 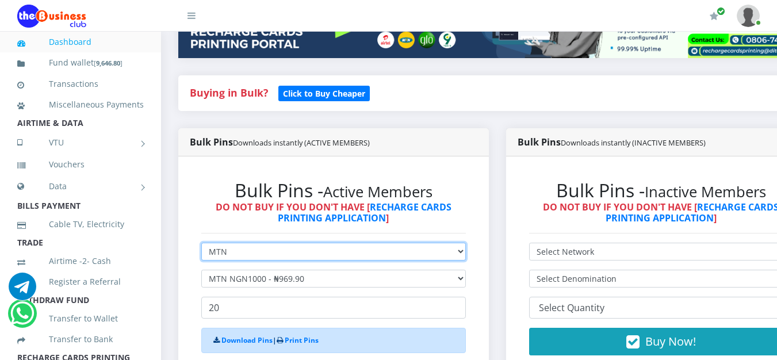 I want to click on a: VTU, so click(x=81, y=143).